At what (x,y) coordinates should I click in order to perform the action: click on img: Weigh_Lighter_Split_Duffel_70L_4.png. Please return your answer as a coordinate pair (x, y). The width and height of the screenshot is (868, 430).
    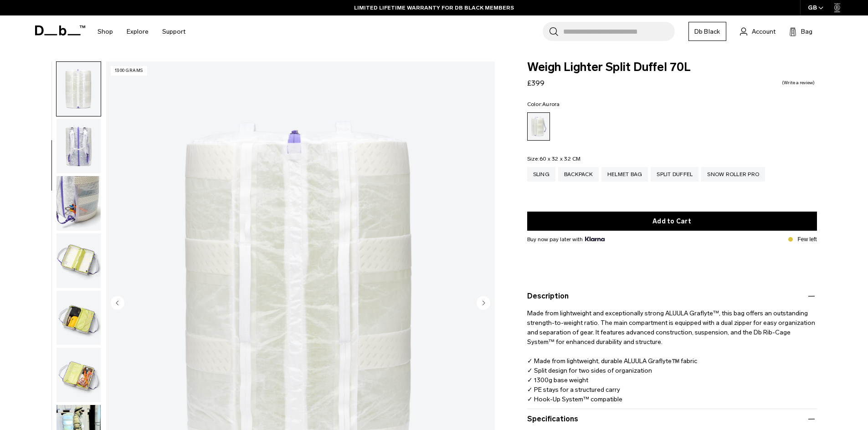
    Looking at the image, I should click on (78, 203).